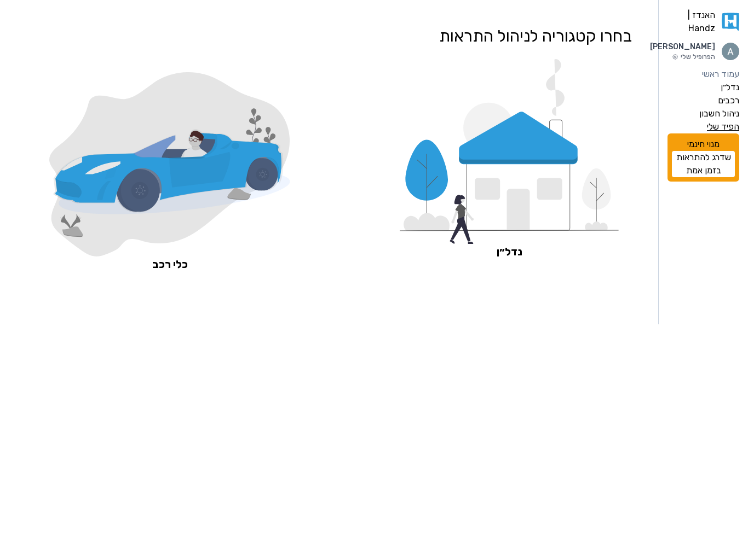 The height and width of the screenshot is (560, 748). What do you see at coordinates (682, 56) in the screenshot?
I see `p: הפרופיל שלי` at bounding box center [682, 56].